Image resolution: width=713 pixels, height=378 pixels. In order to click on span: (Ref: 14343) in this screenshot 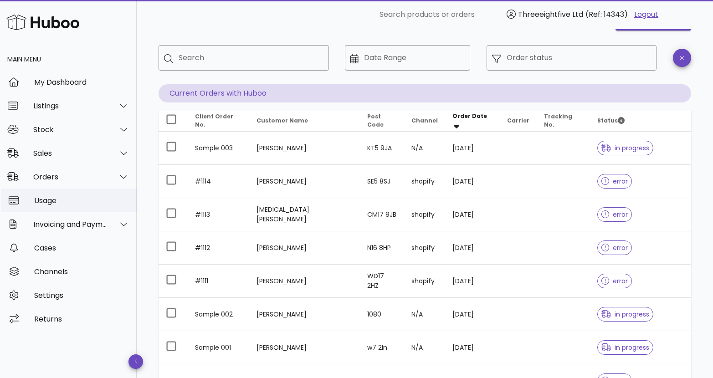, I will do `click(606, 14)`.